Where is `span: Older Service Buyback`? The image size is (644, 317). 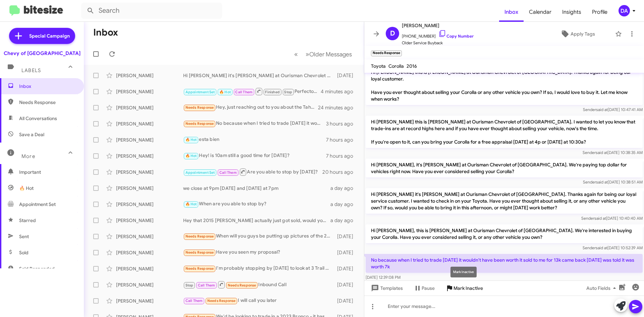
span: Older Service Buyback is located at coordinates (438, 43).